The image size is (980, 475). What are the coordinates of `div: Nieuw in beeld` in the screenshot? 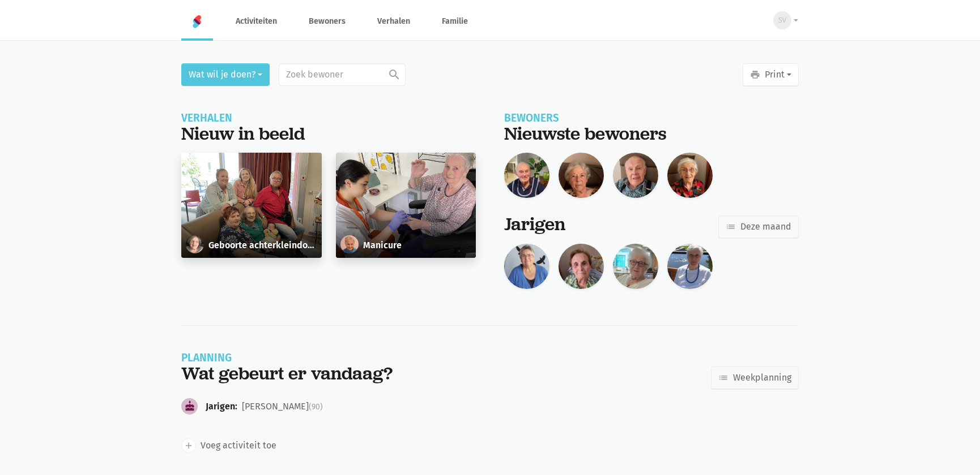 It's located at (329, 134).